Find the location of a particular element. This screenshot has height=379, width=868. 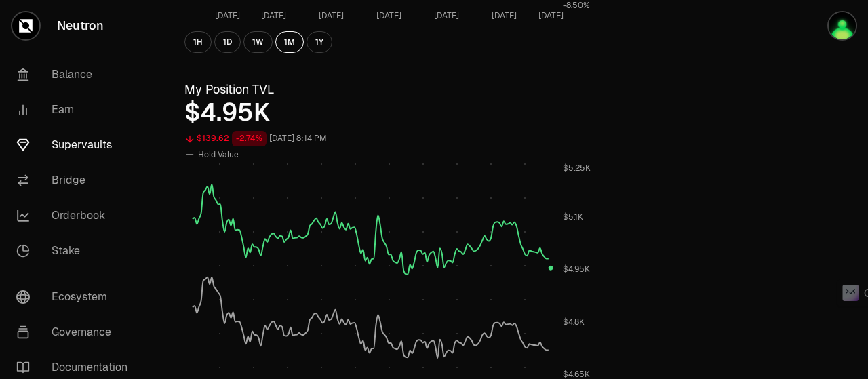

button: 1M is located at coordinates (290, 42).